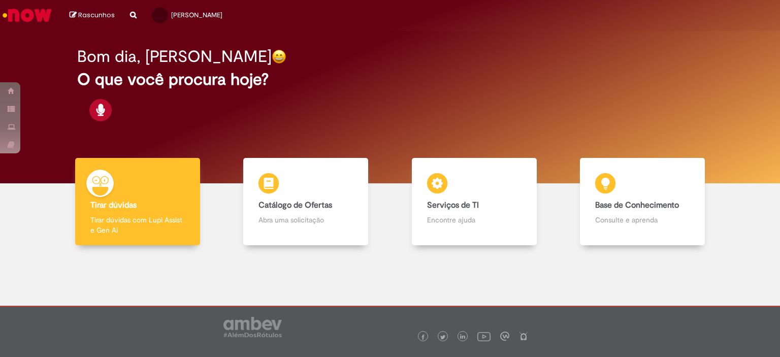 This screenshot has height=357, width=780. What do you see at coordinates (443, 337) in the screenshot?
I see `img: logo_footer_twitter.png` at bounding box center [443, 337].